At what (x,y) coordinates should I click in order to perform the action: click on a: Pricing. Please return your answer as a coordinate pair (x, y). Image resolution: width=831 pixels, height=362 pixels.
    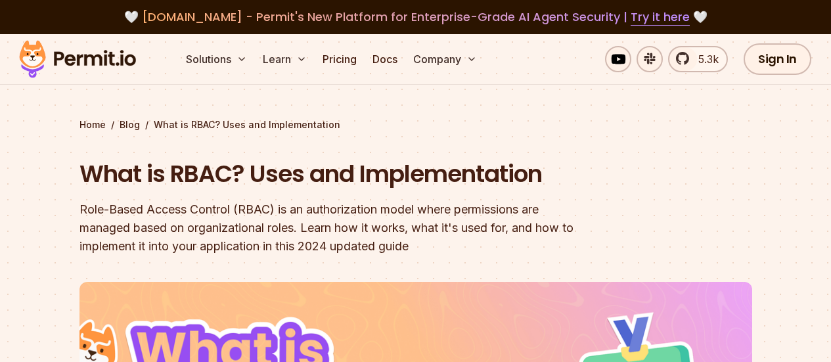
    Looking at the image, I should click on (339, 59).